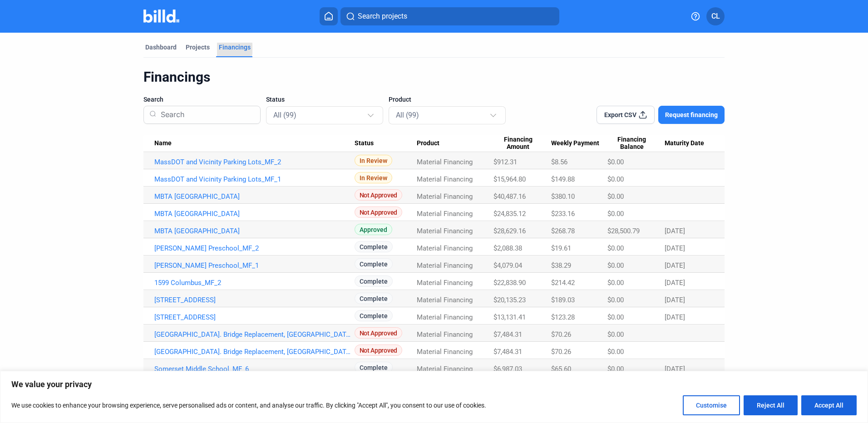 The height and width of the screenshot is (423, 868). What do you see at coordinates (625, 115) in the screenshot?
I see `button: Export CSV` at bounding box center [625, 115].